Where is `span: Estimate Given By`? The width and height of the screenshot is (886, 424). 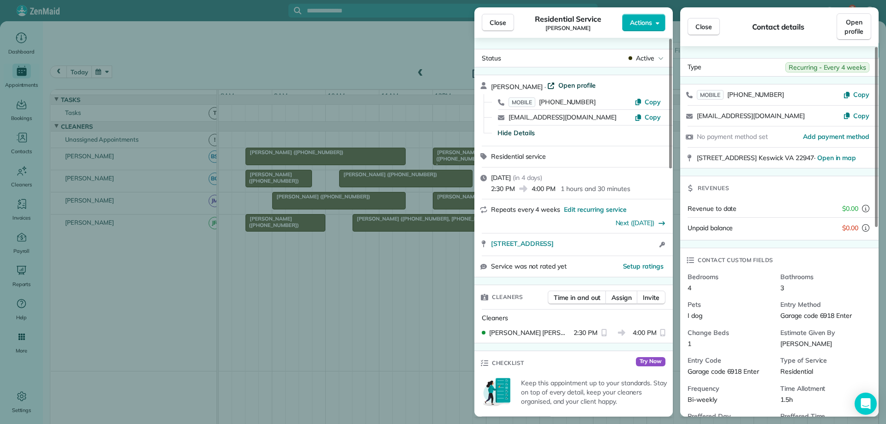 span: Estimate Given By is located at coordinates (823, 333).